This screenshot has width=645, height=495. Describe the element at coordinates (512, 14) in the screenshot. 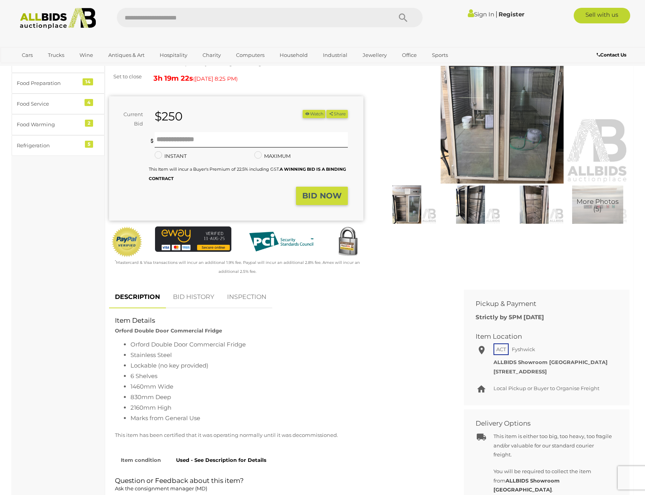

I see `a: Register` at that location.